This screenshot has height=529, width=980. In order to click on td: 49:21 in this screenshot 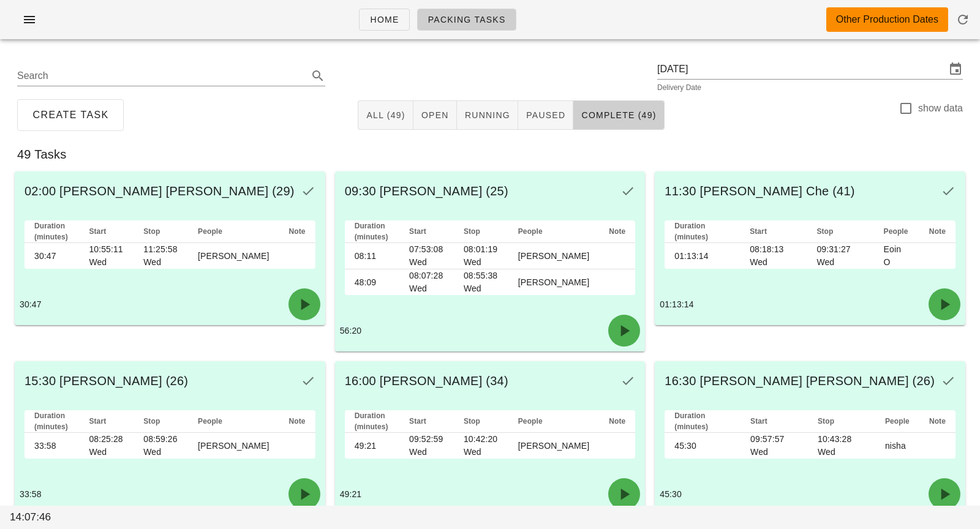, I will do `click(372, 445)`.